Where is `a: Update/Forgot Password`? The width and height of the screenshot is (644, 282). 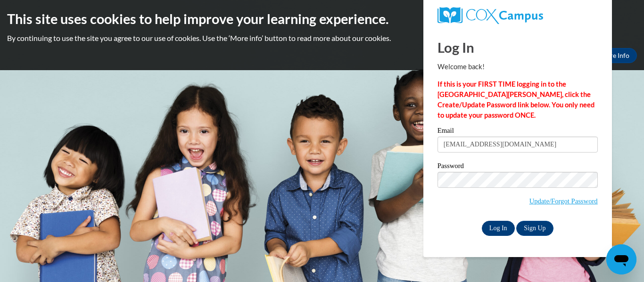 a: Update/Forgot Password is located at coordinates (563, 201).